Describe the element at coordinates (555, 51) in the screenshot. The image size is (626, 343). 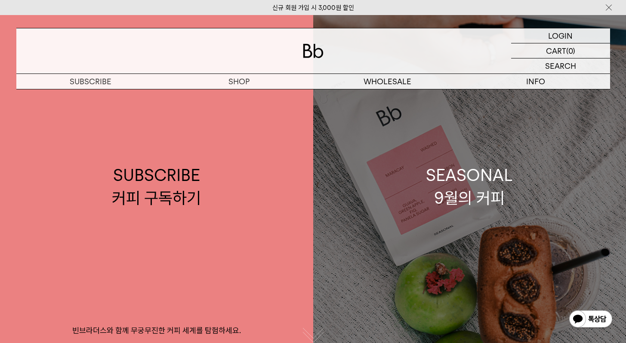
I see `p: CART` at that location.